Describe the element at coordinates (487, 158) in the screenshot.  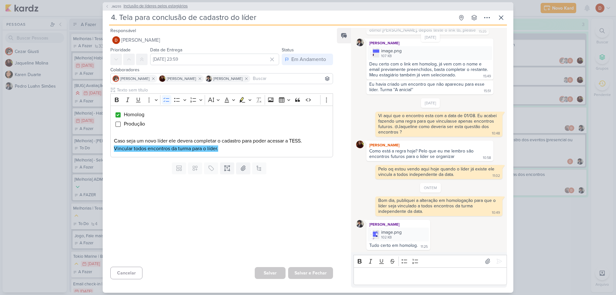
I see `div: 10:58` at that location.